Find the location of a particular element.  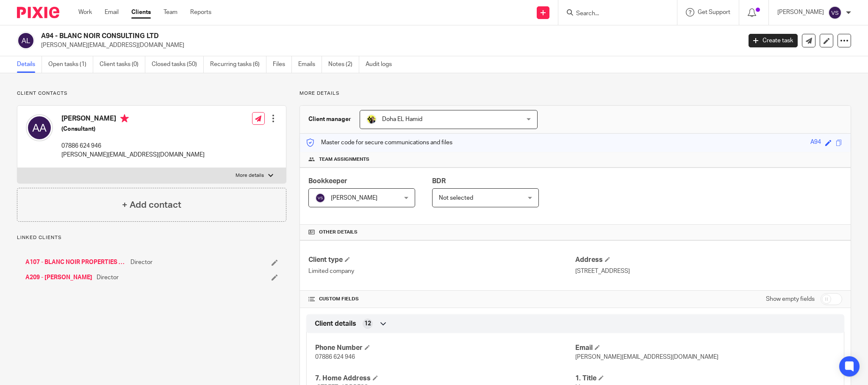

a: Notes (2) is located at coordinates (344, 64).